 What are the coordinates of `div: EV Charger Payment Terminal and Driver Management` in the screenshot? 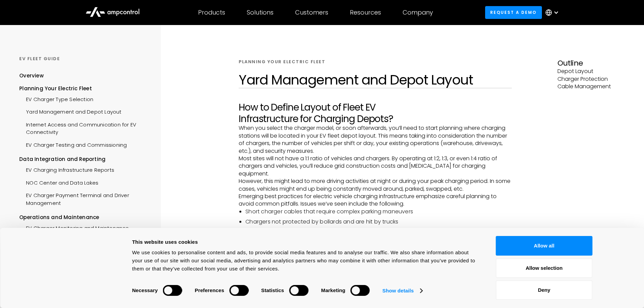 It's located at (84, 199).